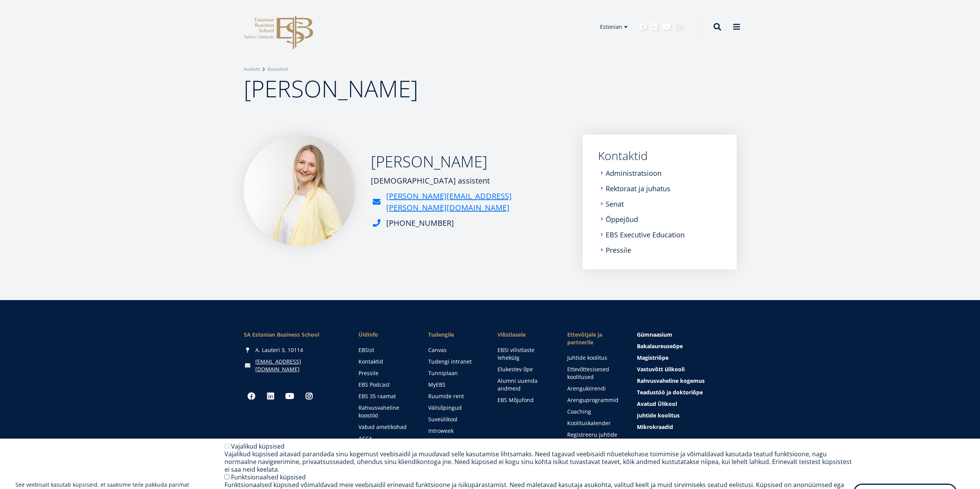 The image size is (980, 489). What do you see at coordinates (294, 334) in the screenshot?
I see `div: SA Estonian Business School` at bounding box center [294, 334].